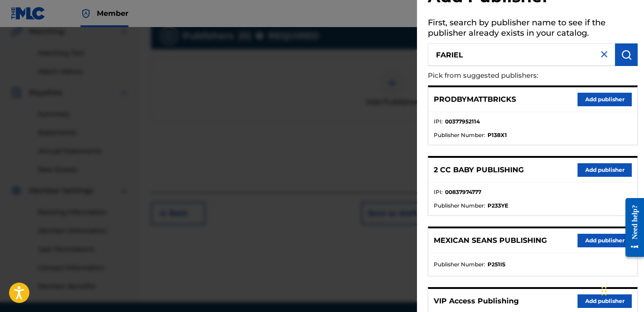 Image resolution: width=644 pixels, height=312 pixels. What do you see at coordinates (532, 29) in the screenshot?
I see `h5: First, search by publisher name to see if the publisher already exists in your catalog.` at bounding box center [532, 29].